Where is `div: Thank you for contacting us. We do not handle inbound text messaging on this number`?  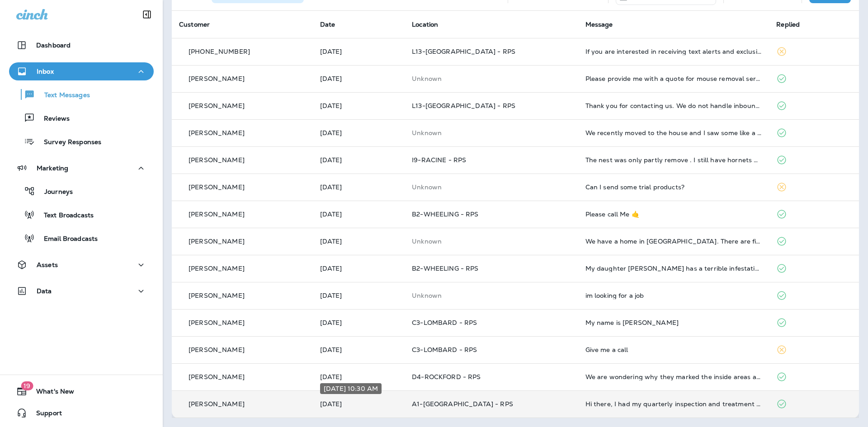
div: Thank you for contacting us. We do not handle inbound text messaging on this number is located at coordinates (673, 106).